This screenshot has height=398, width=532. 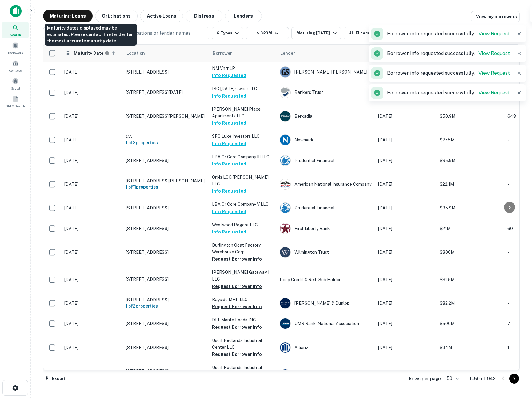 I want to click on button: Maturing Loans, so click(x=68, y=16).